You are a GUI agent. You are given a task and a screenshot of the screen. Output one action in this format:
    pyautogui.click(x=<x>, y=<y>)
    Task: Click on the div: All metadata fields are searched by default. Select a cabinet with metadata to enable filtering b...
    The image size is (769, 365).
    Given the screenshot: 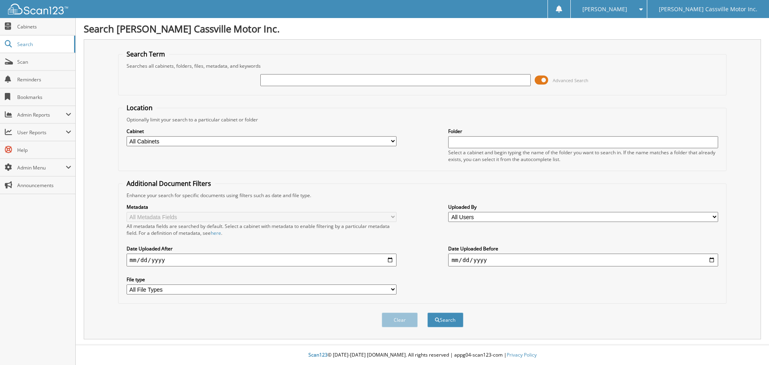 What is the action you would take?
    pyautogui.click(x=262, y=230)
    